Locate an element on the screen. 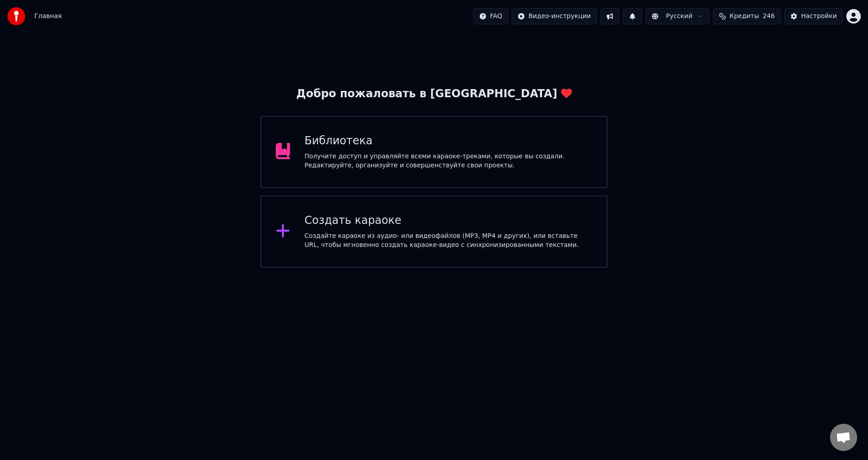 The image size is (868, 460). div: Настройки is located at coordinates (819, 16).